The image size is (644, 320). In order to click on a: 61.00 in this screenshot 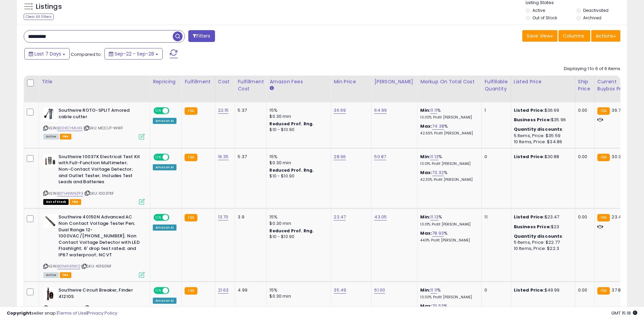, I will do `click(380, 290)`.